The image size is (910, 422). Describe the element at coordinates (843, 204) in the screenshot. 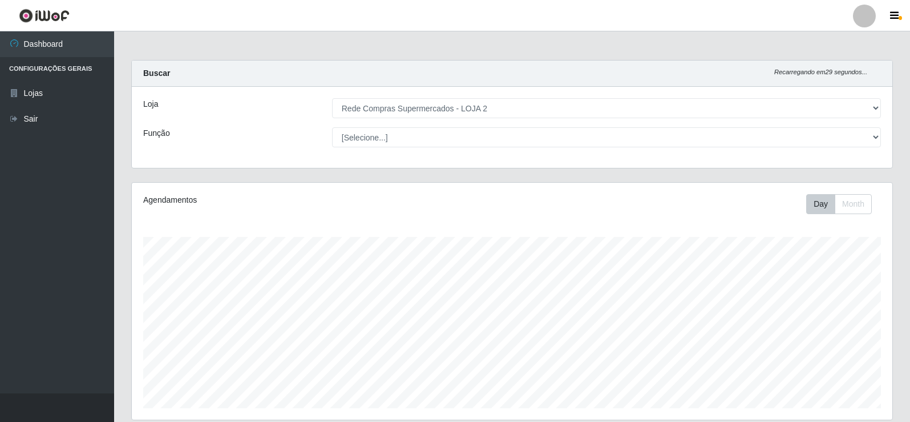

I see `div: Toolbar with button groups` at that location.